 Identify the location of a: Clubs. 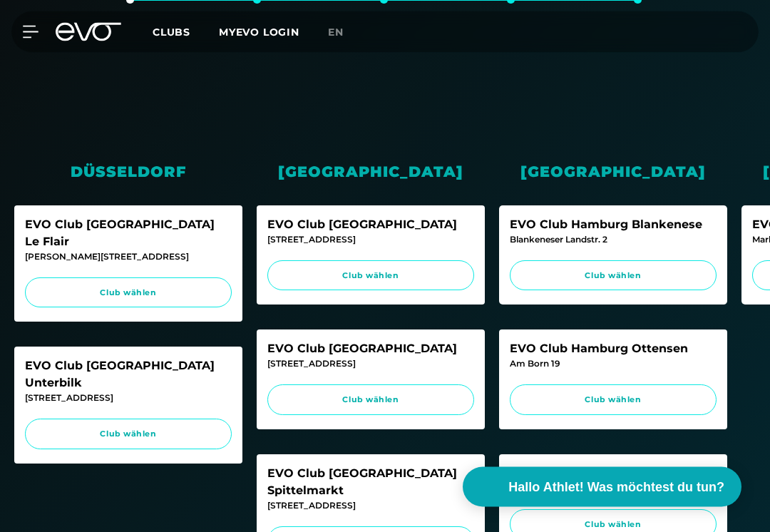
(186, 31).